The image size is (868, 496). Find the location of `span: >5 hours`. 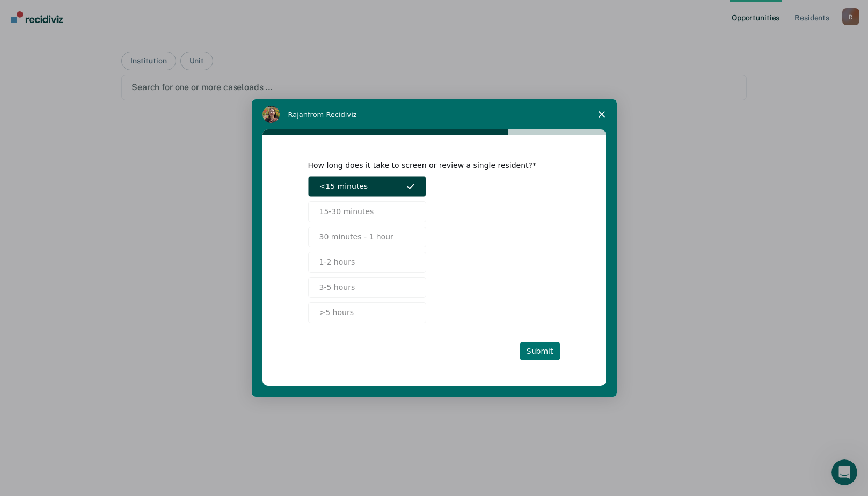

span: >5 hours is located at coordinates (336, 312).